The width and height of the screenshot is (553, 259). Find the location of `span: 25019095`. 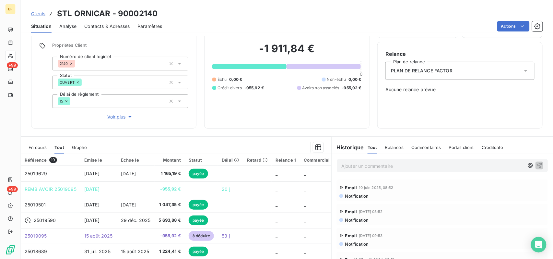

span: 25019095 is located at coordinates (36, 235).